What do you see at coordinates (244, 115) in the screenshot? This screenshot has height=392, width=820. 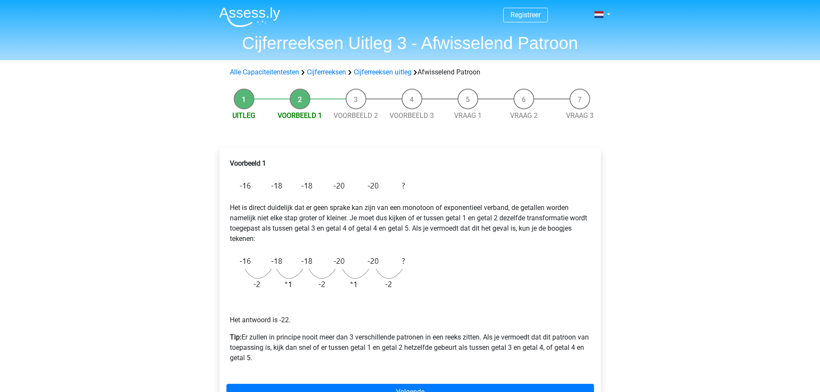 I see `a: Uitleg` at bounding box center [244, 115].